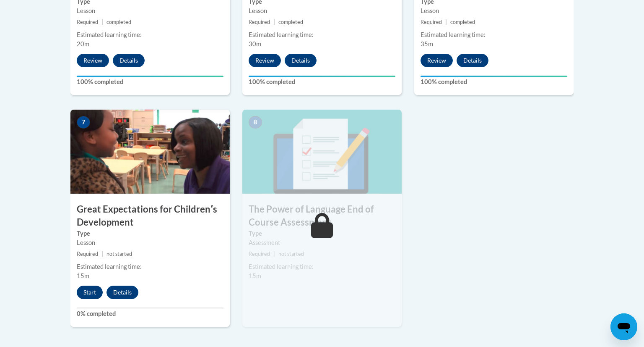 The height and width of the screenshot is (347, 644). I want to click on span: 35m, so click(427, 44).